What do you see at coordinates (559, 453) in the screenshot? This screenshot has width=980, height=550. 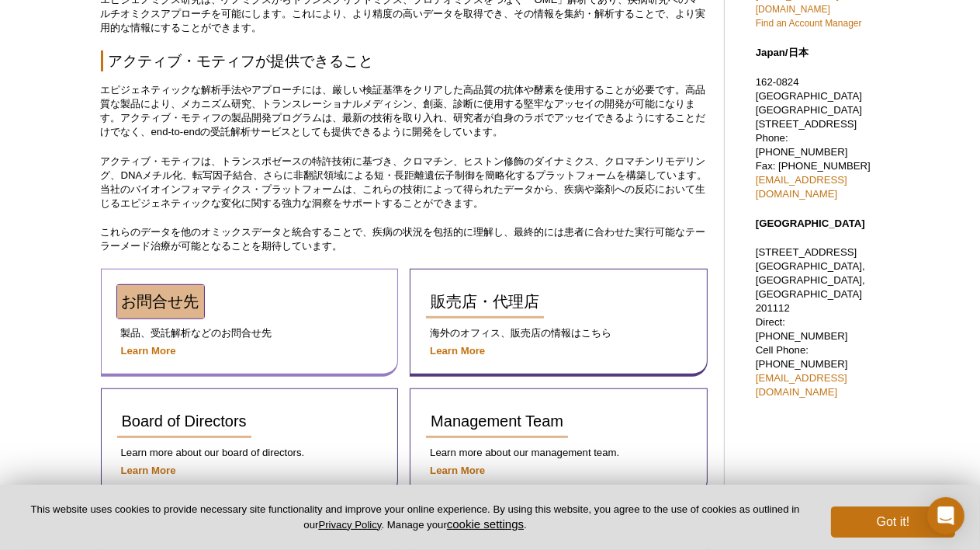 I see `p: Learn more about our management team.` at bounding box center [559, 453].